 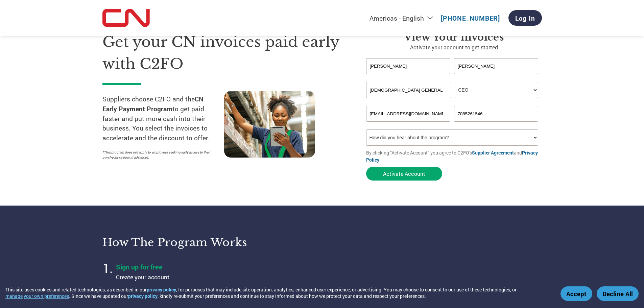 What do you see at coordinates (454, 37) in the screenshot?
I see `h3: View Your Invoices` at bounding box center [454, 37].